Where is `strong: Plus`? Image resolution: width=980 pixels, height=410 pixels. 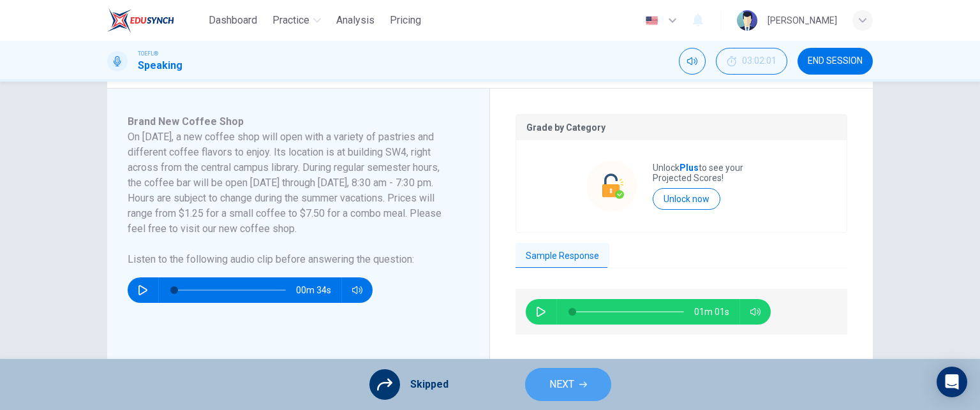 strong: Plus is located at coordinates (689, 168).